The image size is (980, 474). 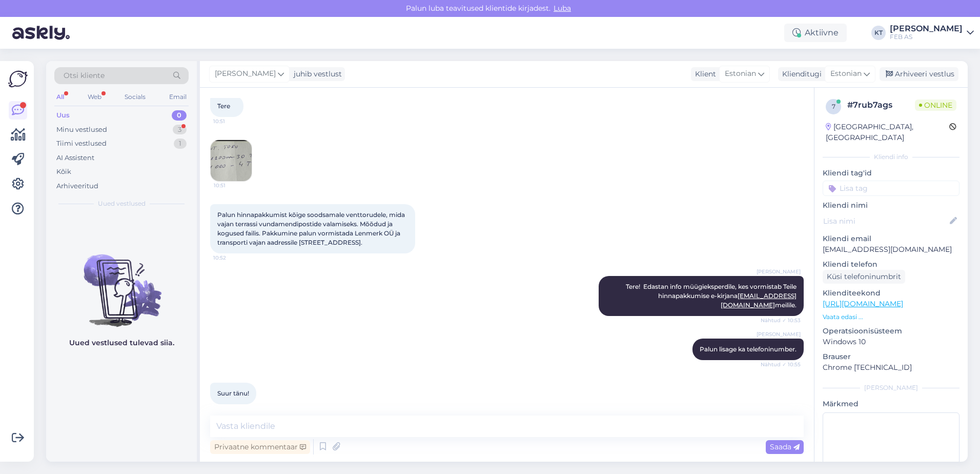 What do you see at coordinates (94, 97) in the screenshot?
I see `div: Web` at bounding box center [94, 97].